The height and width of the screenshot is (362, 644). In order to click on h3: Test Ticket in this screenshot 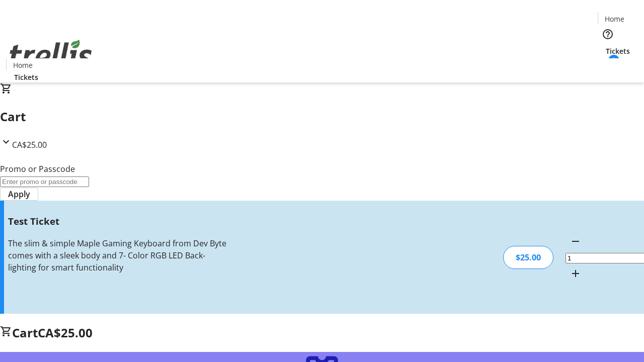, I will do `click(118, 221)`.